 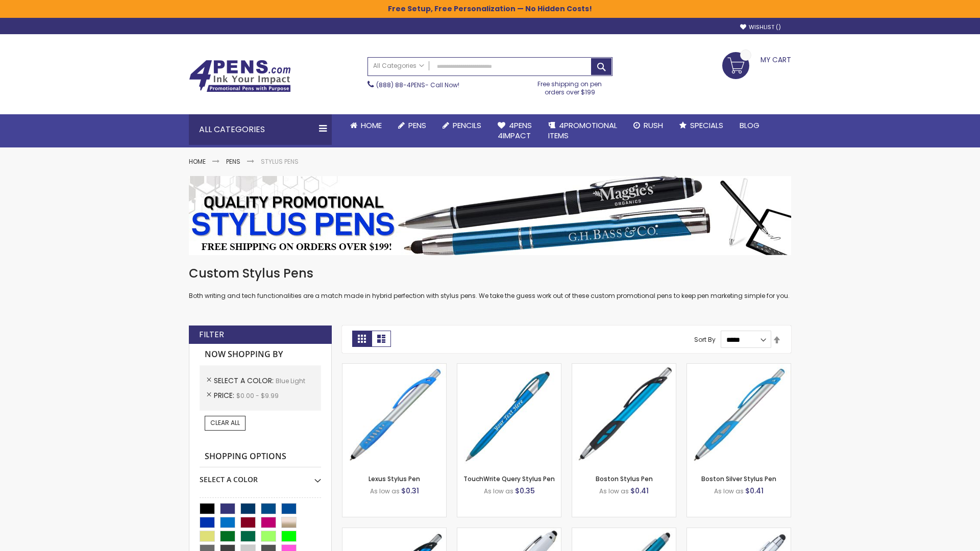 What do you see at coordinates (418, 85) in the screenshot?
I see `span: - Call Now!` at bounding box center [418, 85].